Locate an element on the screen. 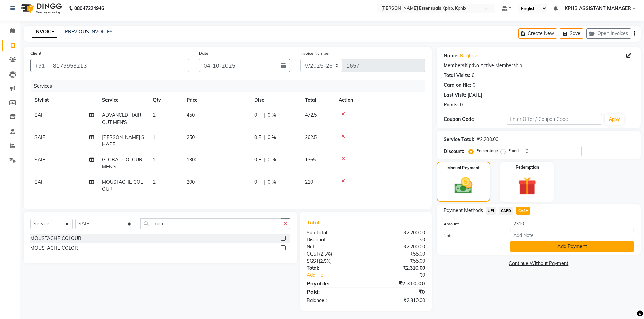 The width and height of the screenshot is (644, 319). a: PREVIOUS INVOICES is located at coordinates (88, 32).